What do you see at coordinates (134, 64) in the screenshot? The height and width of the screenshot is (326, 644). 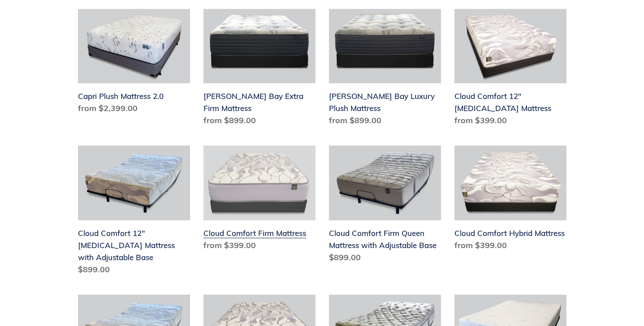 I see `a: Capri Plush Mattress 2.0` at bounding box center [134, 64].